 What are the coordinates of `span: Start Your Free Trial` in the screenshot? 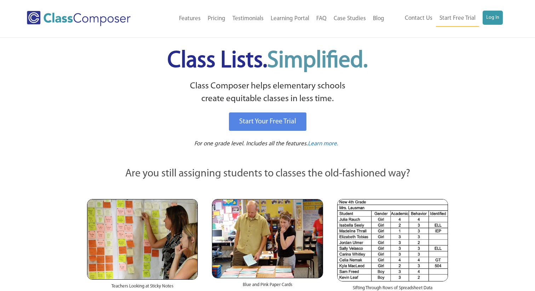 It's located at (268, 122).